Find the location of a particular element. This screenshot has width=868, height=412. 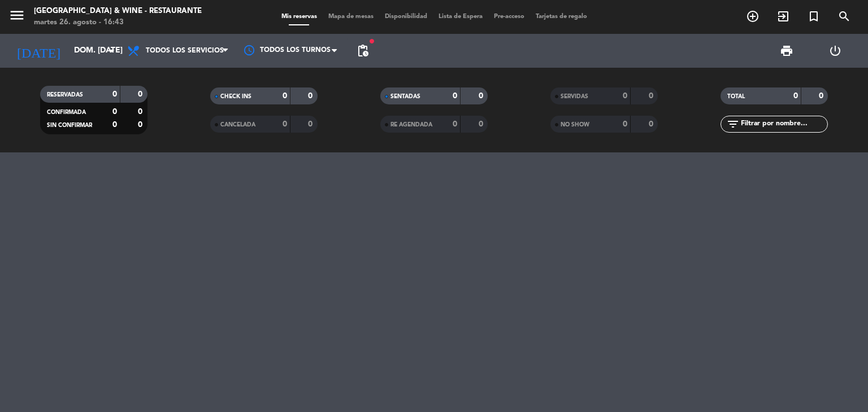

span: RESERVADAS is located at coordinates (65, 95).